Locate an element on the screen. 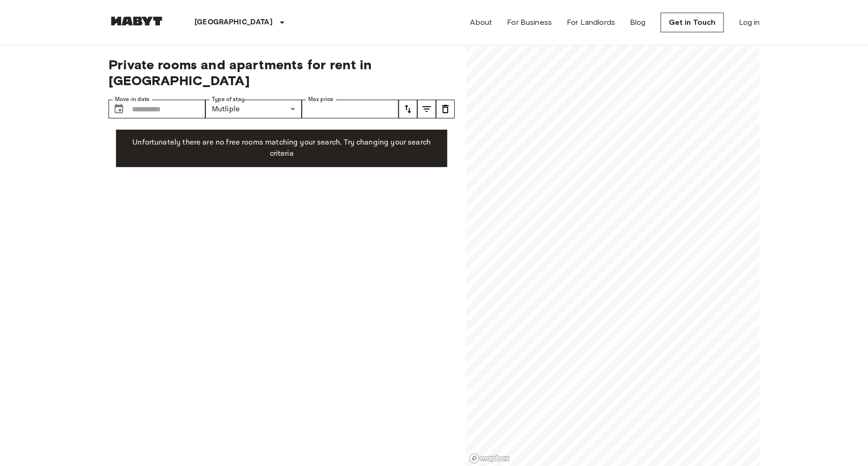  label: Max price is located at coordinates (321, 99).